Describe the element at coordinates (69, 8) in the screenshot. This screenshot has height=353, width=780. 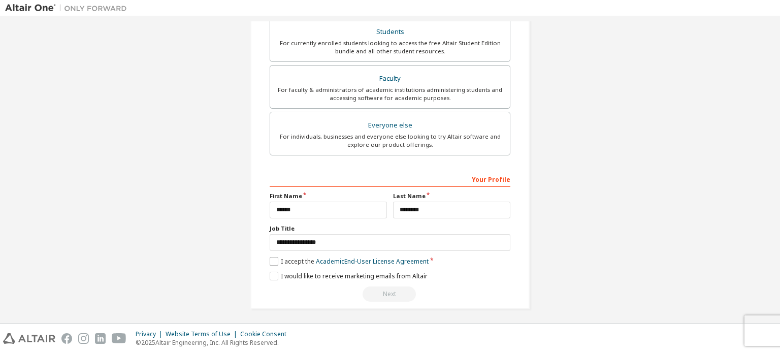
I see `img: Altair One` at that location.